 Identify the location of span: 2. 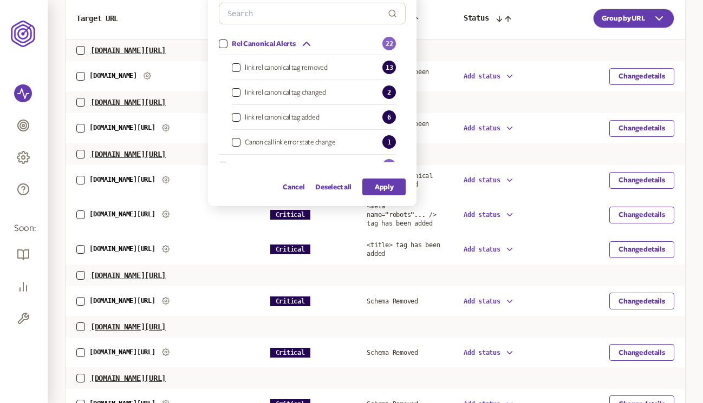
(389, 92).